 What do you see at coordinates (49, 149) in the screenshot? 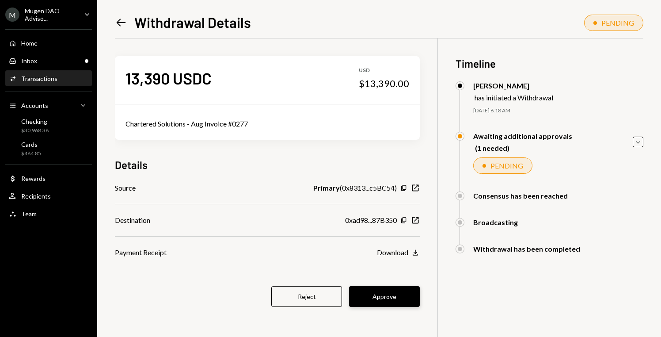
I see `a: Cards$484.85` at bounding box center [49, 149].